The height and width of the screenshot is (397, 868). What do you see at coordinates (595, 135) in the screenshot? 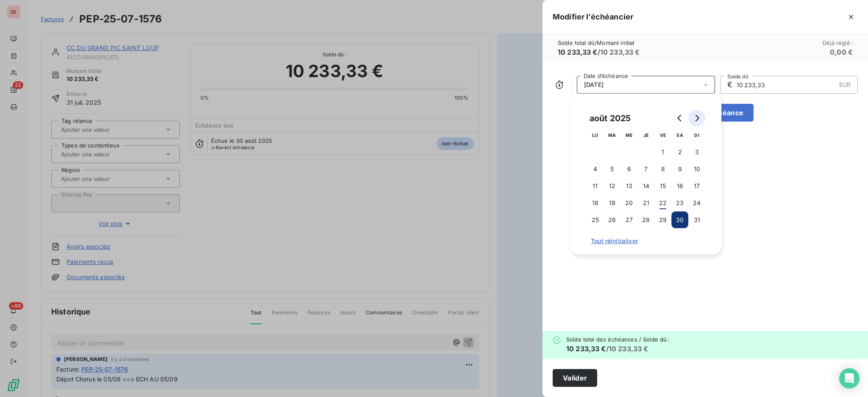
I see `th: lundi` at bounding box center [595, 135].